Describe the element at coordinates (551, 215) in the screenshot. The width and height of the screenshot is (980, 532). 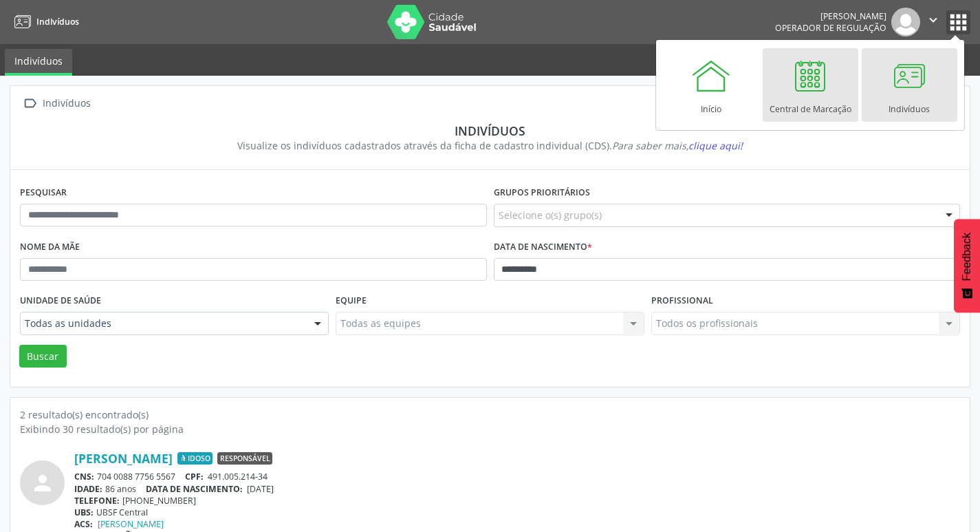
I see `span: Selecione o(s) grupo(s)` at that location.